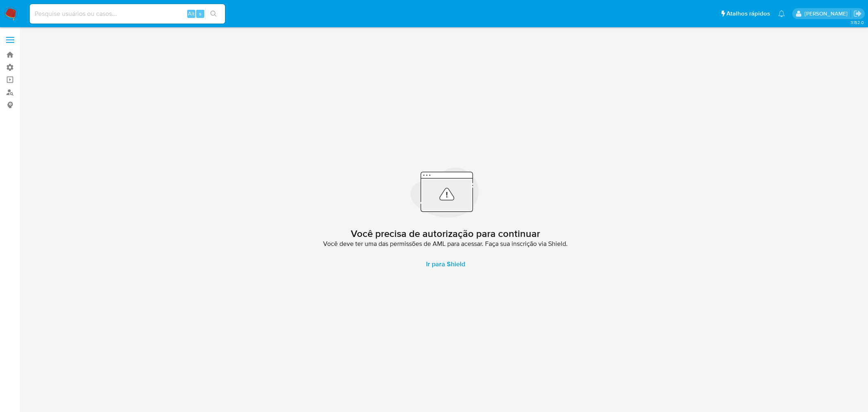 The height and width of the screenshot is (412, 868). Describe the element at coordinates (213, 14) in the screenshot. I see `button: search-icon` at that location.